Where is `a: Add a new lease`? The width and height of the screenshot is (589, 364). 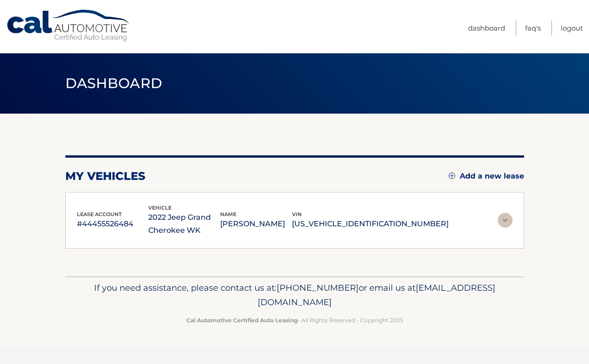 a: Add a new lease is located at coordinates (486, 176).